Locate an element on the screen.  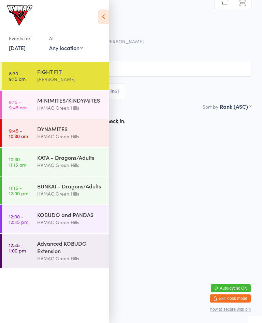
div: MINIMITES/KINDYMITES is located at coordinates (70, 100).